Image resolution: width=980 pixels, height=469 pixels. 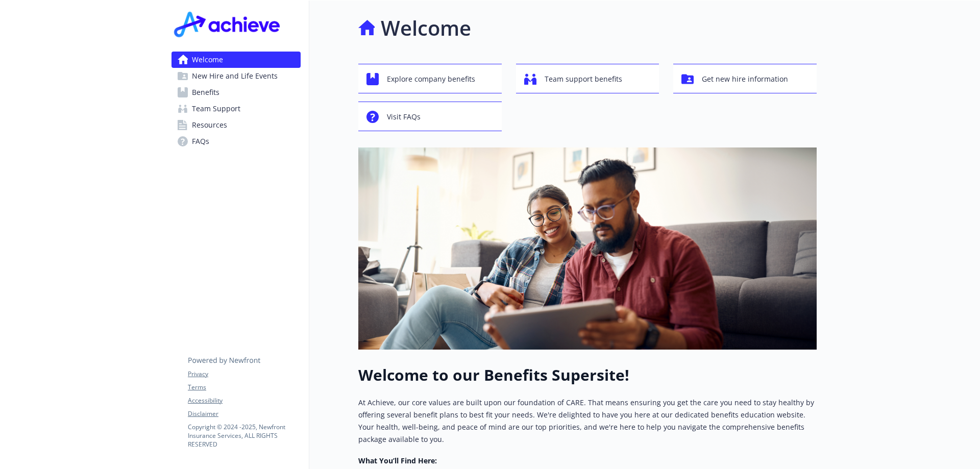 I want to click on a: Disclaimer, so click(x=244, y=414).